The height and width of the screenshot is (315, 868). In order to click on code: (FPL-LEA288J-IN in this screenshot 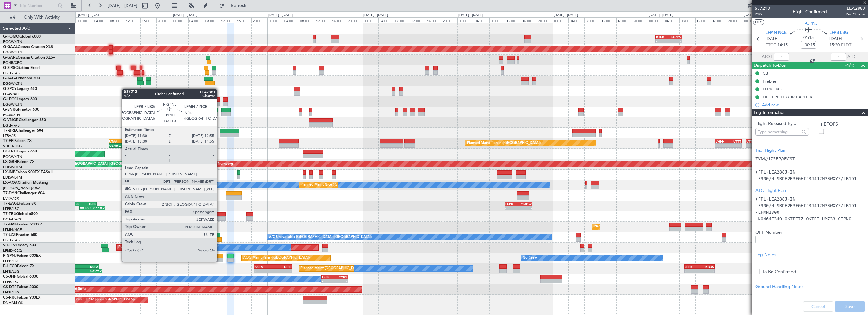, I will do `click(775, 172)`.